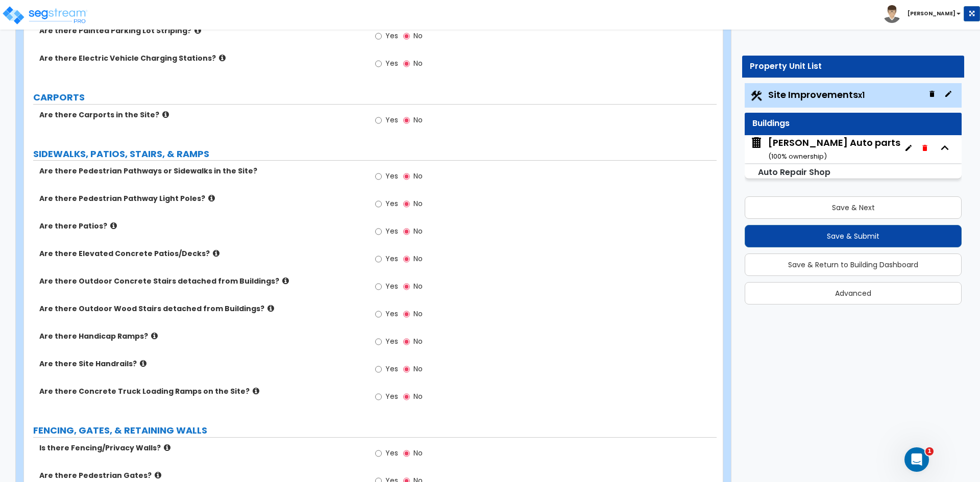 The height and width of the screenshot is (482, 980). Describe the element at coordinates (853, 293) in the screenshot. I see `button: Advanced` at that location.